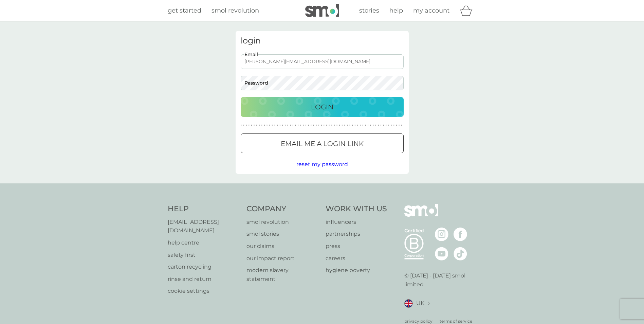 The height and width of the screenshot is (324, 644). I want to click on span: get started, so click(184, 10).